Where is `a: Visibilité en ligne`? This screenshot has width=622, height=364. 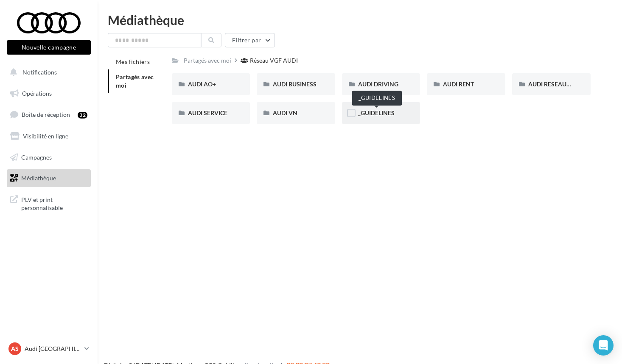 a: Visibilité en ligne is located at coordinates (49, 136).